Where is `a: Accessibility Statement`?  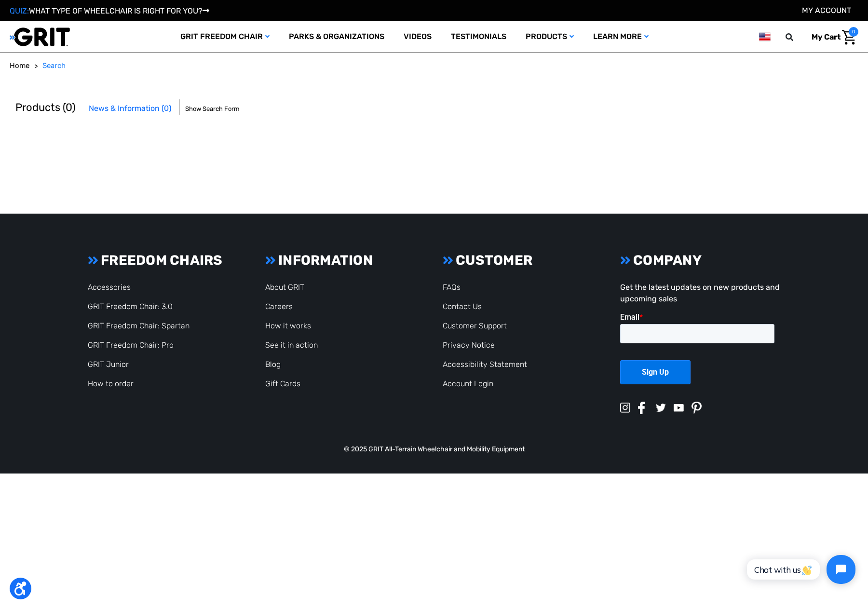
a: Accessibility Statement is located at coordinates (485, 364).